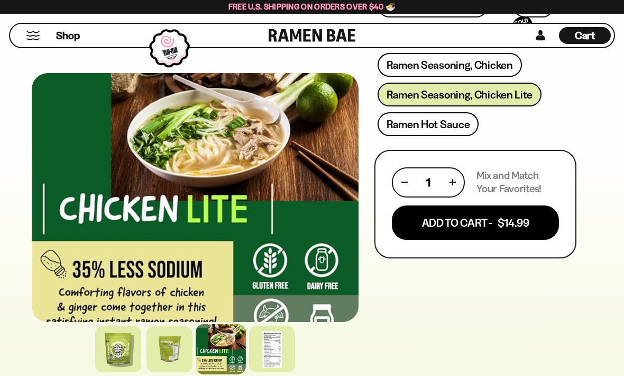 This screenshot has height=376, width=624. I want to click on button: Mobile Menu Trigger, so click(33, 35).